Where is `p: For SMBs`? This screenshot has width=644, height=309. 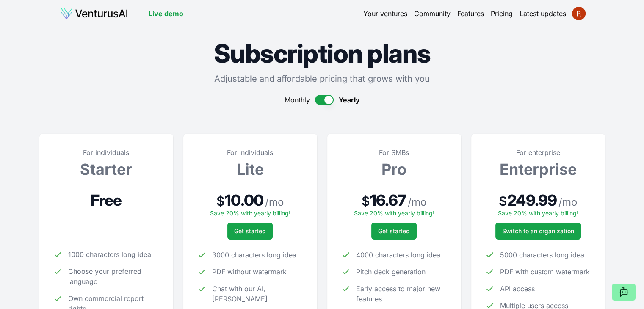
p: For SMBs is located at coordinates (394, 152).